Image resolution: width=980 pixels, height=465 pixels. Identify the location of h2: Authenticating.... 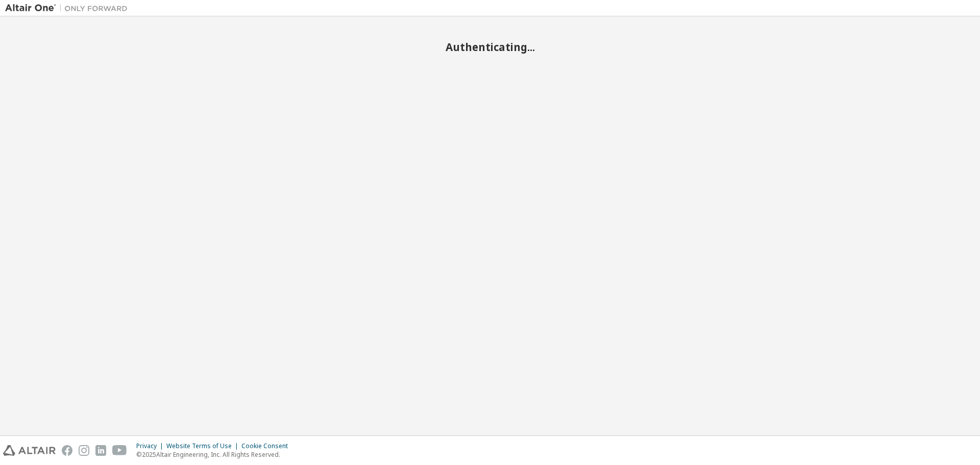
(490, 47).